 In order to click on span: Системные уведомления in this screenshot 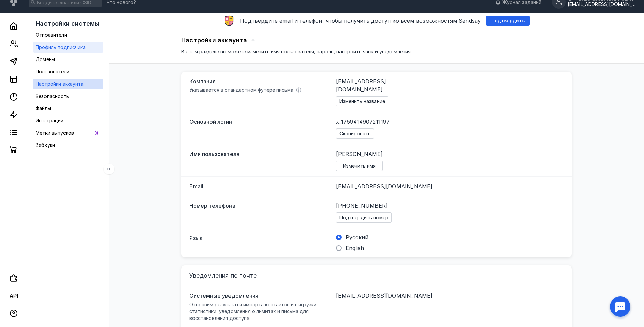, I will do `click(224, 296)`.